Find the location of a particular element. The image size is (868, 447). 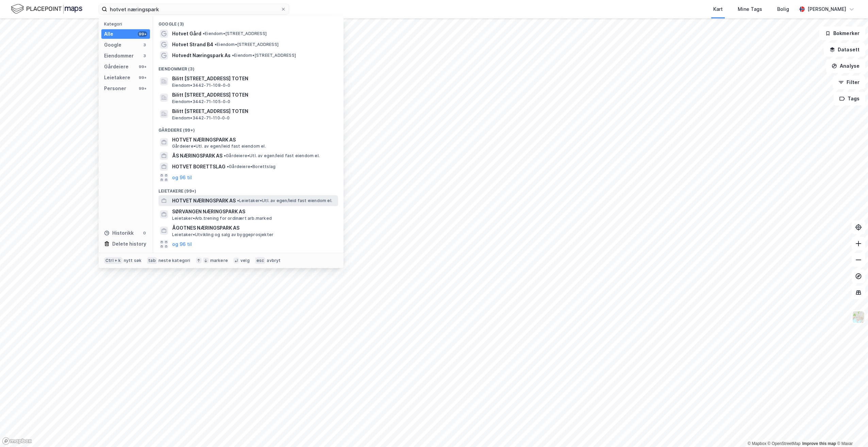

div: avbryt is located at coordinates (273, 260).